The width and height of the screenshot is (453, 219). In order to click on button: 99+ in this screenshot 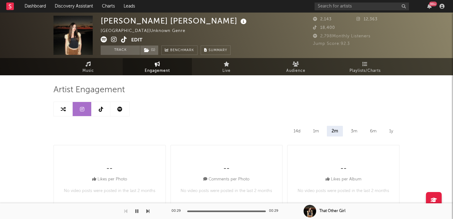, I will do `click(429, 6)`.